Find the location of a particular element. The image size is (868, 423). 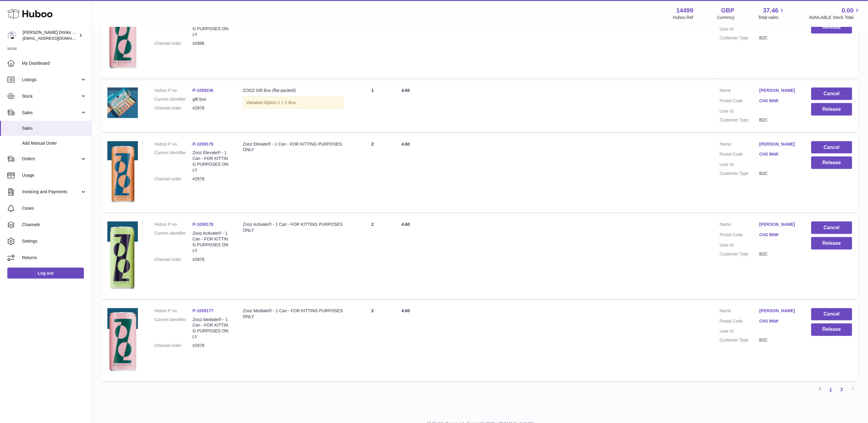

img: Stepan_Komar_remove_logo__make_variations_of_this_image__keep_it_the_same_1968e2f6-70ca-40dd-8bfa... is located at coordinates (123, 103).